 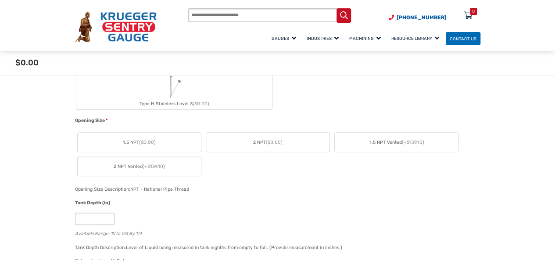 I want to click on div: Level of Liquid being measured in tank eighths from empty to full. (Provide measurement in inches.), so click(x=234, y=247).